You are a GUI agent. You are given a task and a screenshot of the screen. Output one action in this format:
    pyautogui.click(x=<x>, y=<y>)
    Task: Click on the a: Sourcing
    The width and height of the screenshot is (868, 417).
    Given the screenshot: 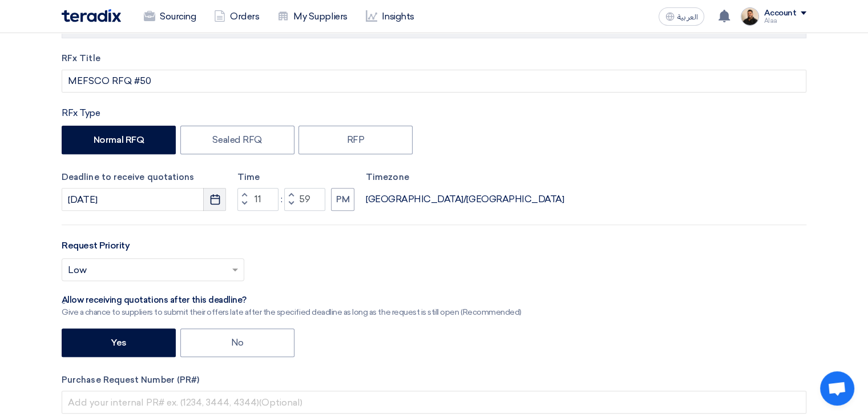 What is the action you would take?
    pyautogui.click(x=169, y=16)
    